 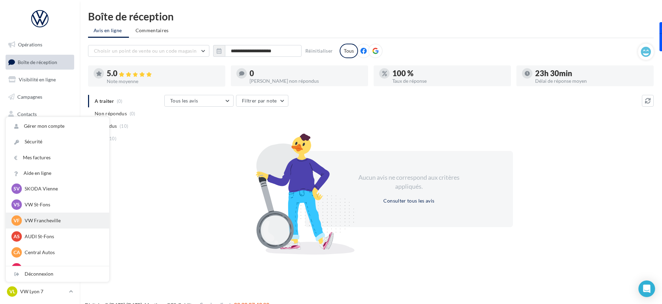 What do you see at coordinates (262, 101) in the screenshot?
I see `button: Filtrer par note` at bounding box center [262, 101].